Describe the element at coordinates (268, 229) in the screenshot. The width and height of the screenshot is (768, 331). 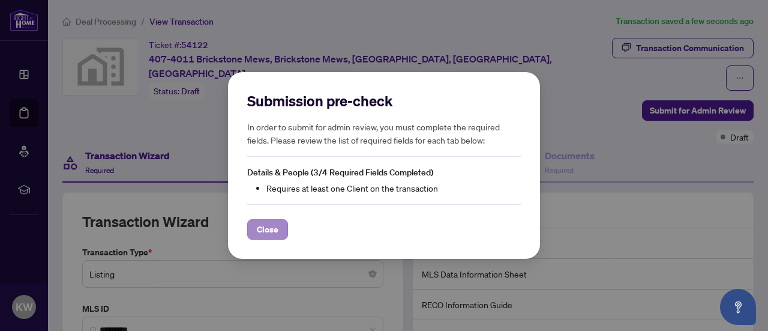
I see `span: Close` at that location.